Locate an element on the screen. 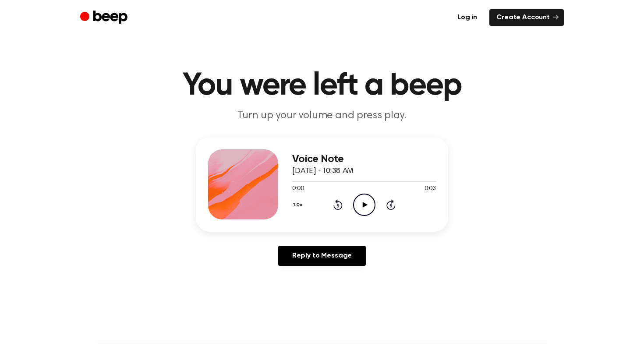  p: Turn up your volume and press play. is located at coordinates (322, 116).